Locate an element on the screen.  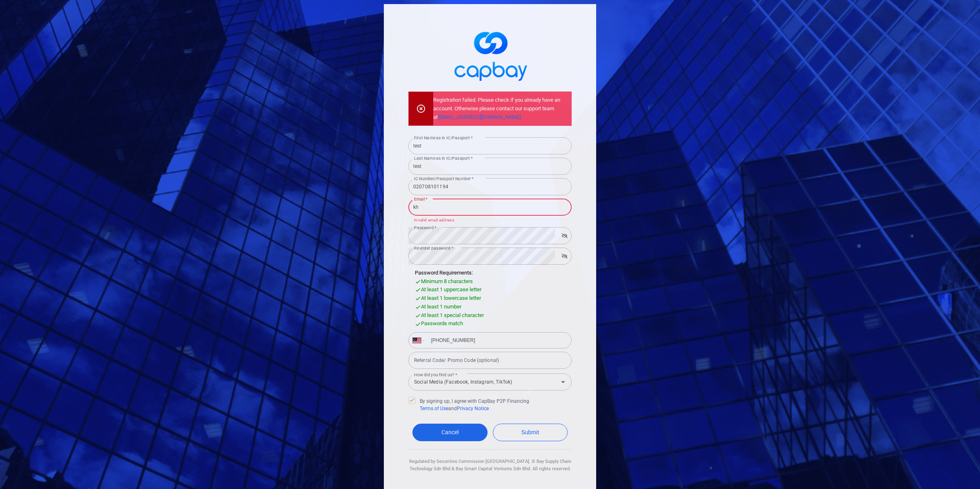
p: Registration failed. Please check if you already have an account. Otherwise please contact our su... is located at coordinates (498, 109).